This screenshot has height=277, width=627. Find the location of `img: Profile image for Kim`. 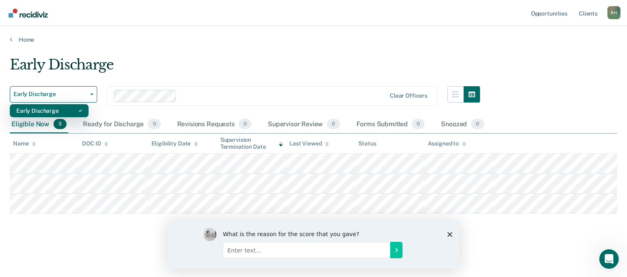

img: Profile image for Kim is located at coordinates (42, 15).